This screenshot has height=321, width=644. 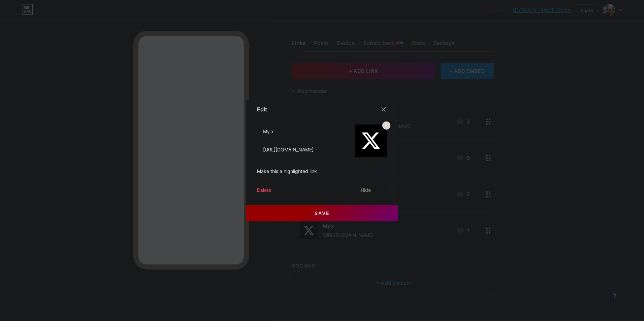 I want to click on div: Delete, so click(x=264, y=191).